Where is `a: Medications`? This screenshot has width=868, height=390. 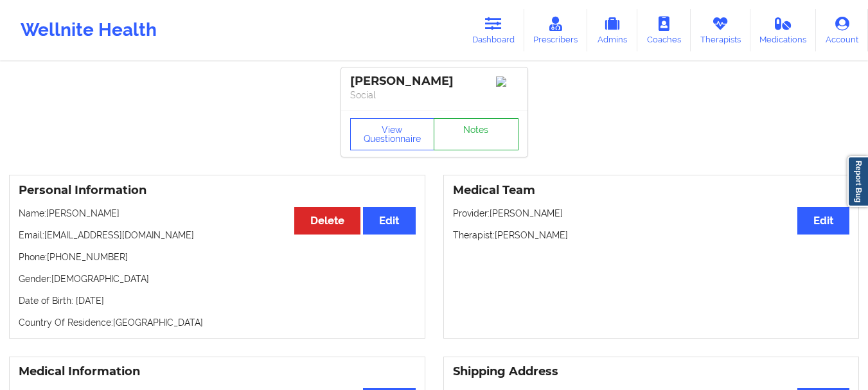 a: Medications is located at coordinates (783, 30).